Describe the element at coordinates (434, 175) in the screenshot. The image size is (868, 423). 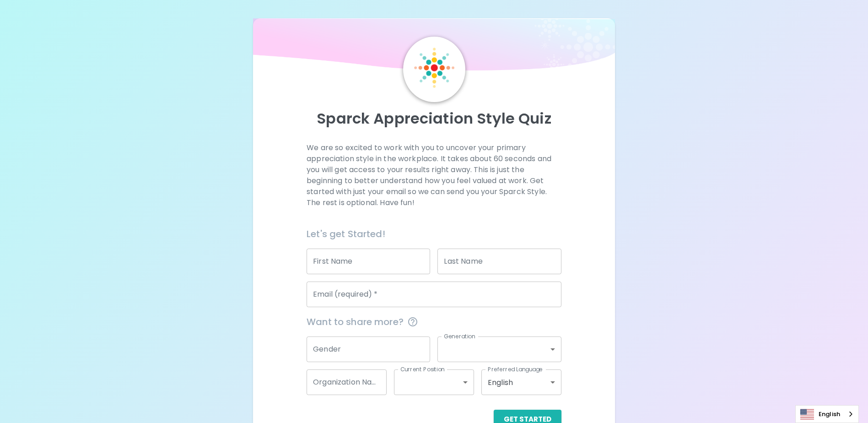
I see `p: We are so excited to work with you to uncover your primary appreciation style in the workplace. I...` at that location.